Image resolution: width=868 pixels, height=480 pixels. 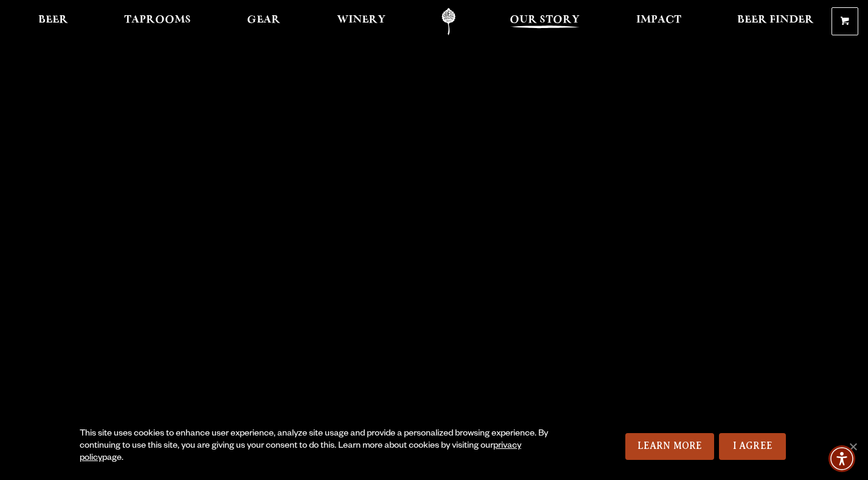 What do you see at coordinates (157, 21) in the screenshot?
I see `a: Taprooms` at bounding box center [157, 21].